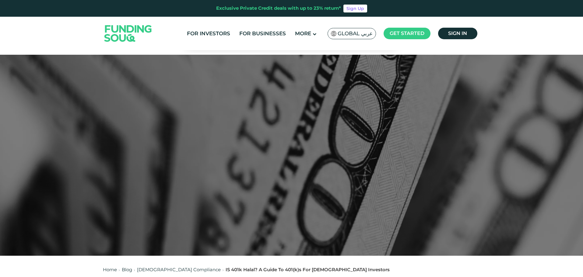 Image resolution: width=583 pixels, height=277 pixels. What do you see at coordinates (278, 8) in the screenshot?
I see `div: Exclusive Private Credit deals with up to 23% return*` at bounding box center [278, 8].